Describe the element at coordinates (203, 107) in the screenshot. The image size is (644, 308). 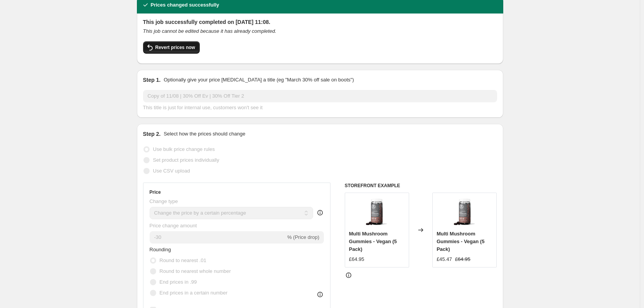
I see `span: This title is just for internal use, customers won't see it` at that location.